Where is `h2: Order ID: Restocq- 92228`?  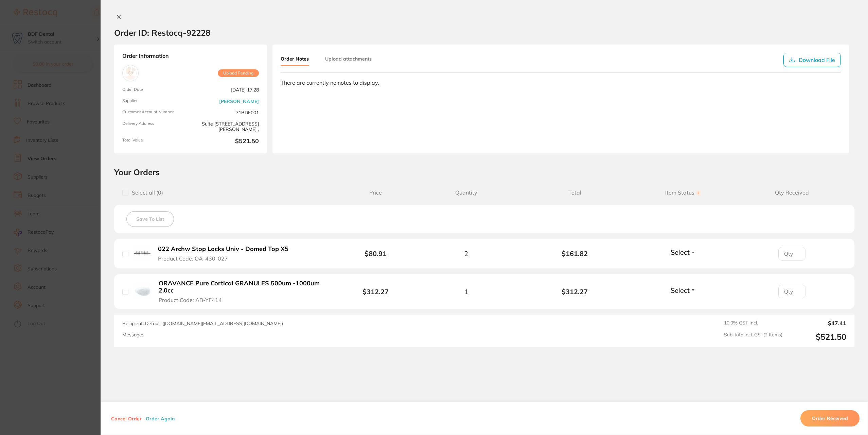 h2: Order ID: Restocq- 92228 is located at coordinates (162, 33).